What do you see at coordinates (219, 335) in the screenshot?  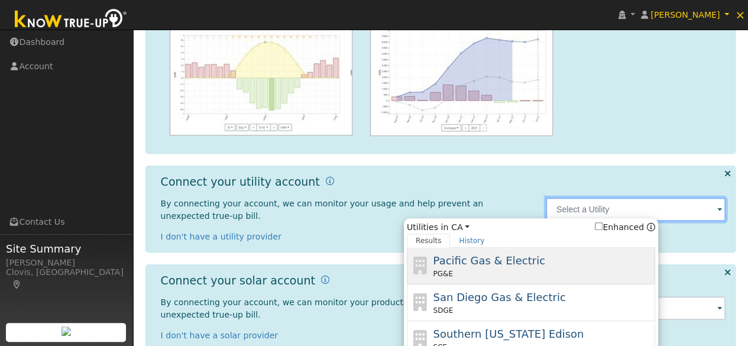 I see `a: I don't have a solar provider` at bounding box center [219, 335].